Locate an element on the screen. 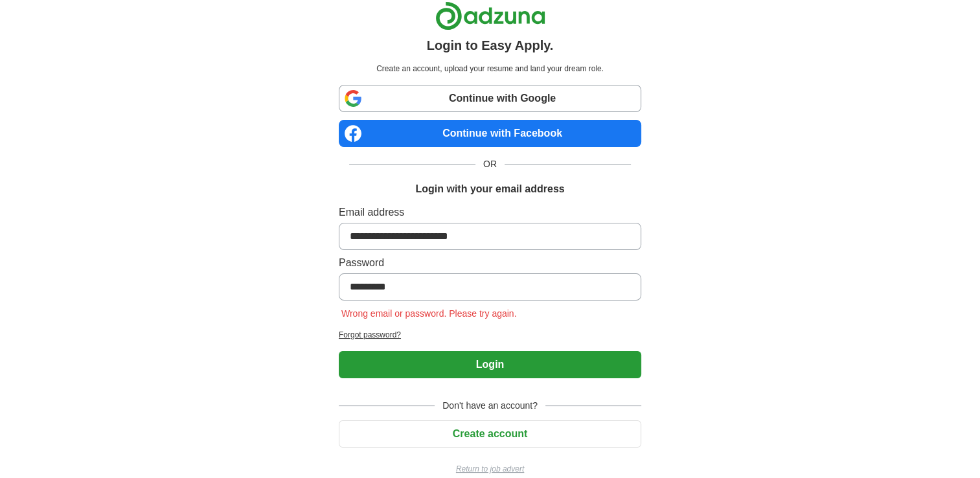 This screenshot has height=478, width=980. button: Login is located at coordinates (490, 365).